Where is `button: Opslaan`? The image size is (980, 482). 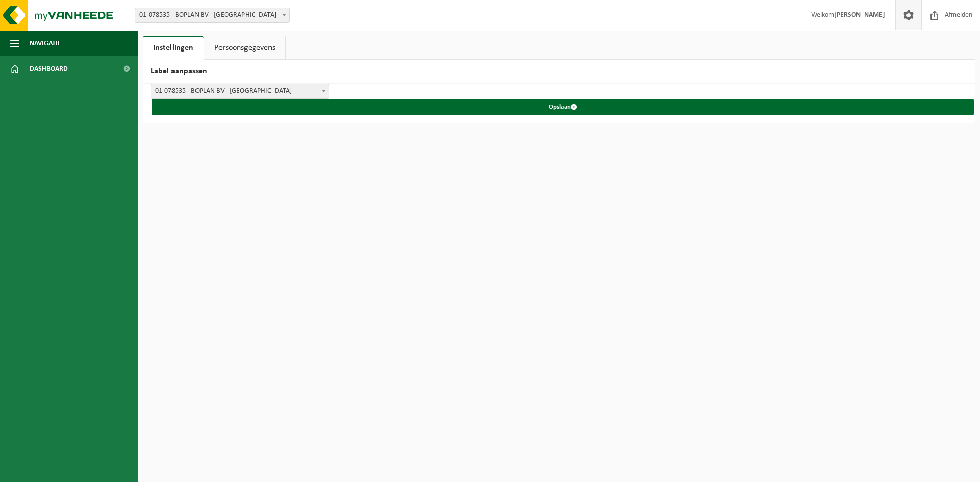
button: Opslaan is located at coordinates (563, 107).